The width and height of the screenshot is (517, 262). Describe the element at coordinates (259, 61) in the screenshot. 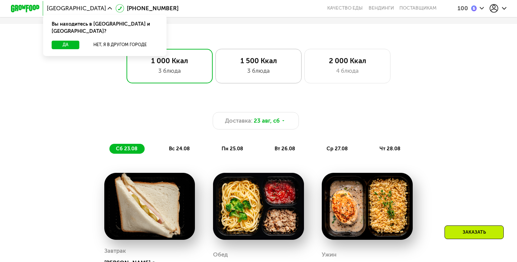

I see `div: 1 500 Ккал` at that location.